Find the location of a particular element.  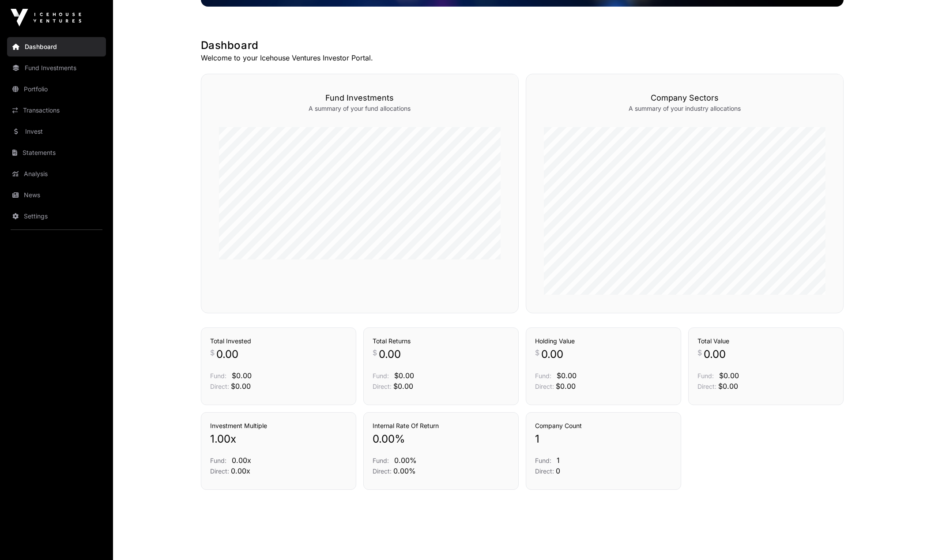

h3: Total Returns is located at coordinates (442, 341).